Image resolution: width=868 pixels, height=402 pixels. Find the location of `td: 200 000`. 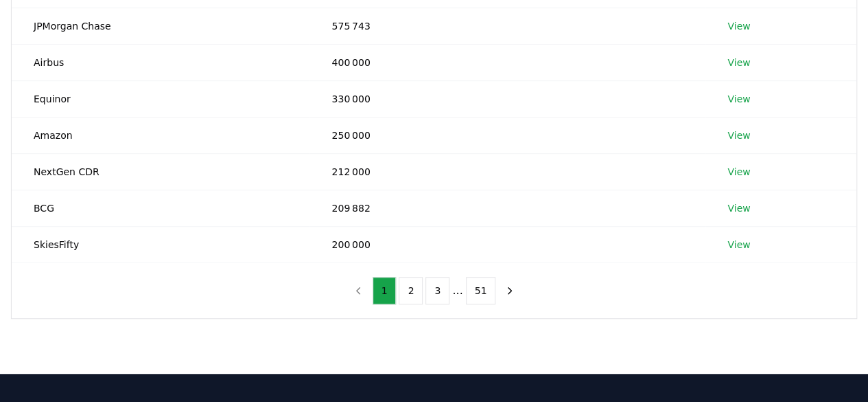

td: 200 000 is located at coordinates (507, 243).